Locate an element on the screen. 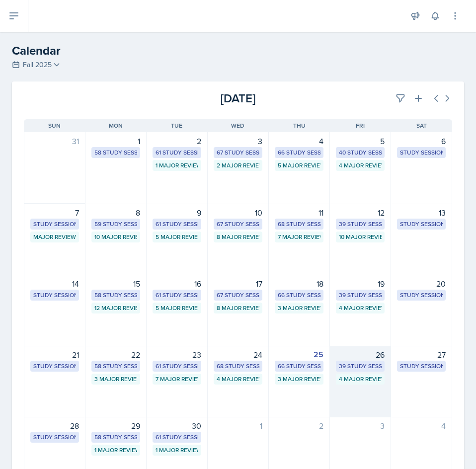 Image resolution: width=476 pixels, height=469 pixels. div: 5 is located at coordinates (360, 141).